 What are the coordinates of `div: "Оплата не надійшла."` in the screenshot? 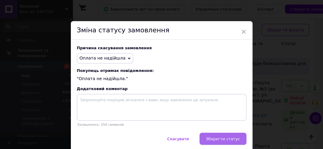 It's located at (162, 75).